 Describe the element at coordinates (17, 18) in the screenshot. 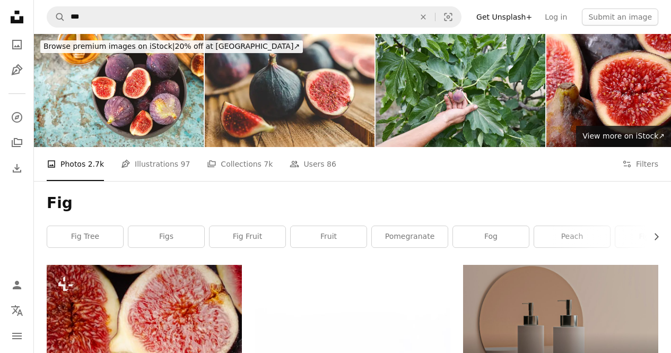

I see `a: Home — Unsplash` at that location.